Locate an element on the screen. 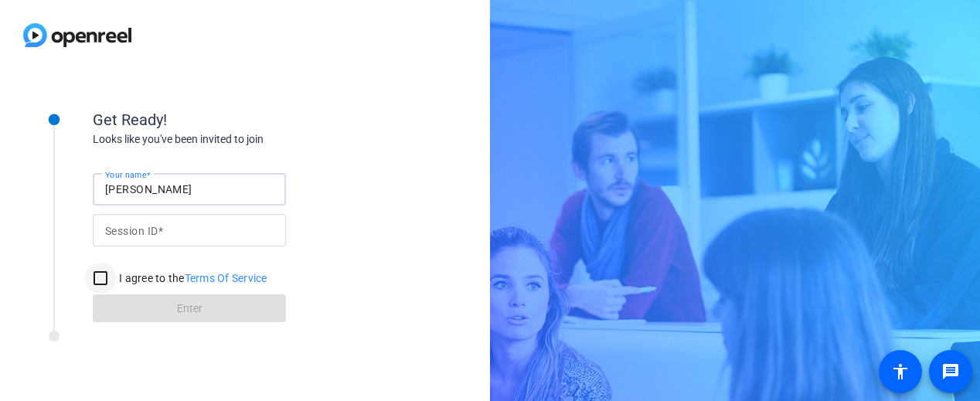  label: I agree to the is located at coordinates (191, 279).